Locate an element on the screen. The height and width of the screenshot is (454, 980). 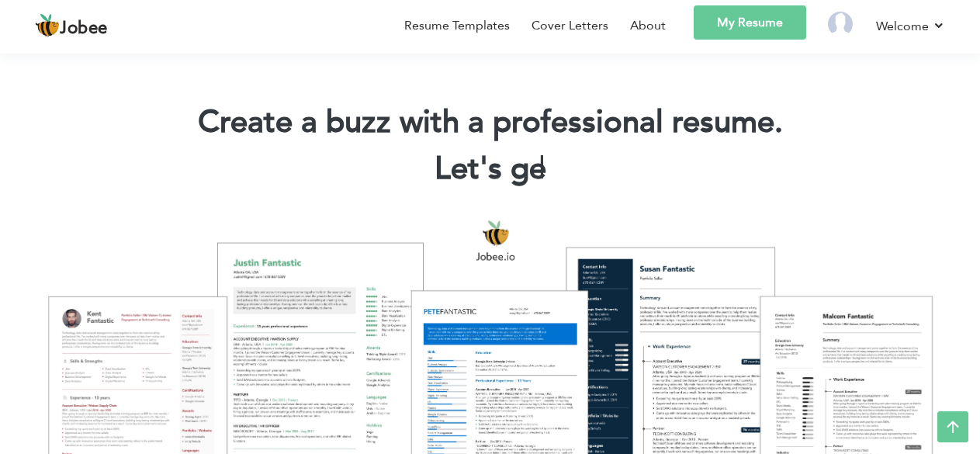
a: Resume Templates is located at coordinates (457, 26).